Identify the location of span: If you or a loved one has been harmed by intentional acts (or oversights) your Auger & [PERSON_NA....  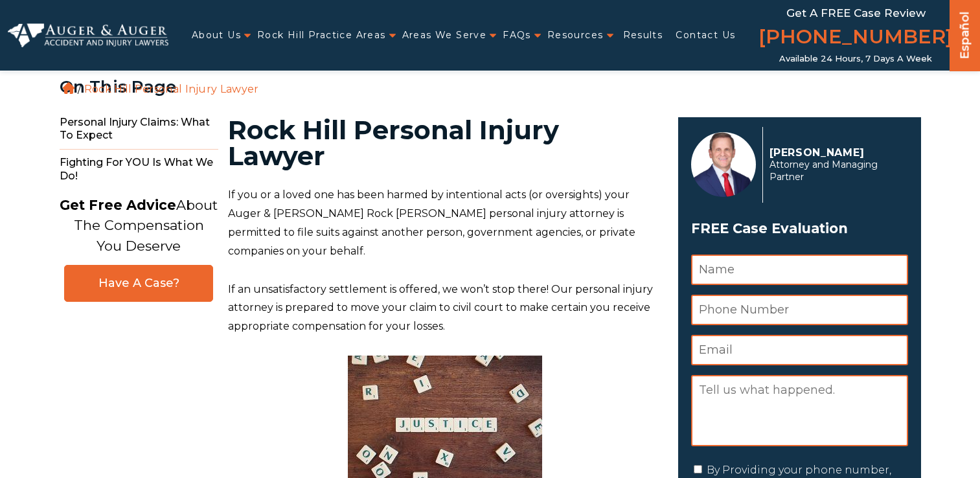
(431, 223).